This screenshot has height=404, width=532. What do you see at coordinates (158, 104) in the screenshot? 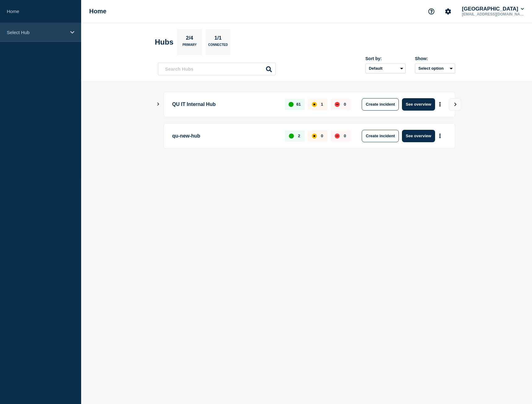
I see `button: Show Connected Hubs` at bounding box center [158, 104].